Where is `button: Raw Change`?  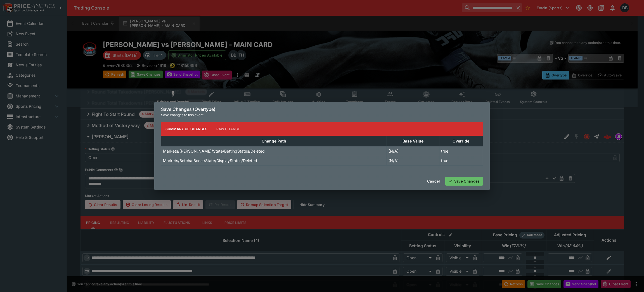 button: Raw Change is located at coordinates (228, 129).